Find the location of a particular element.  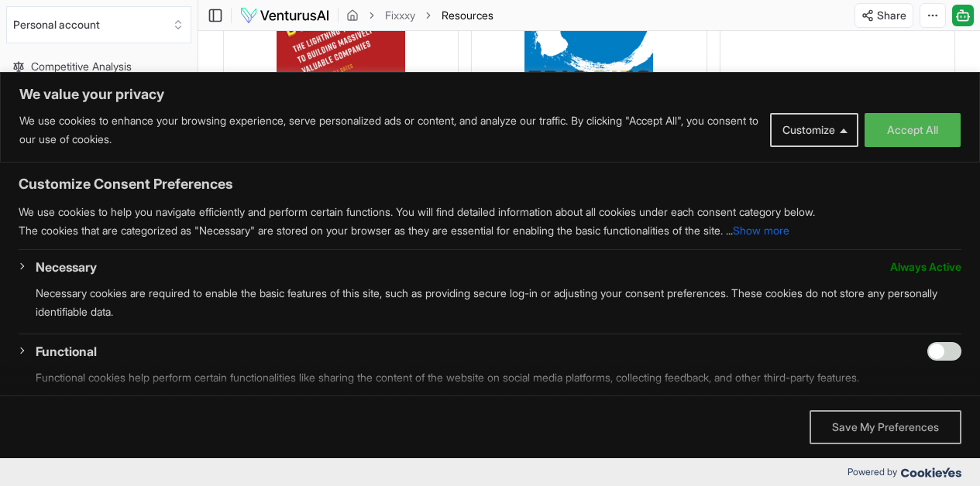

button: Accept All is located at coordinates (912, 130).